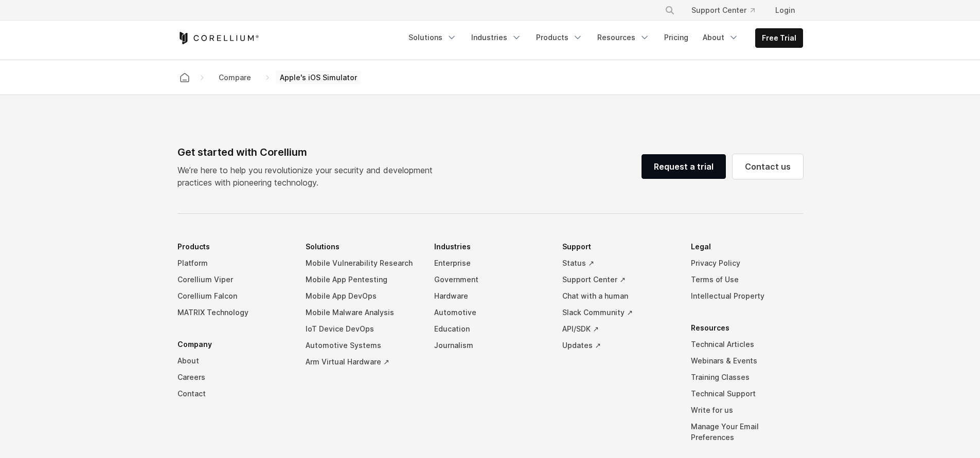 This screenshot has height=458, width=980. I want to click on a: Industries, so click(496, 37).